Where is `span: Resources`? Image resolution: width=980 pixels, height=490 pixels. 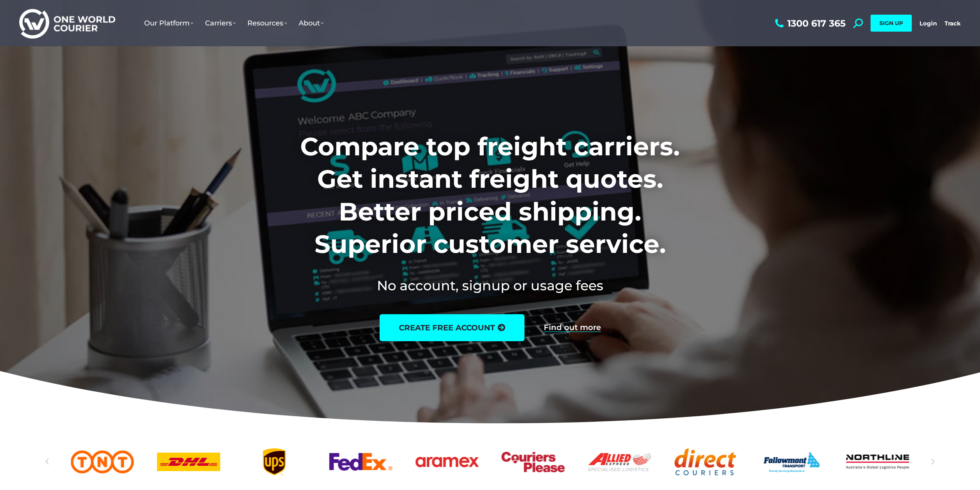
span: Resources is located at coordinates (267, 23).